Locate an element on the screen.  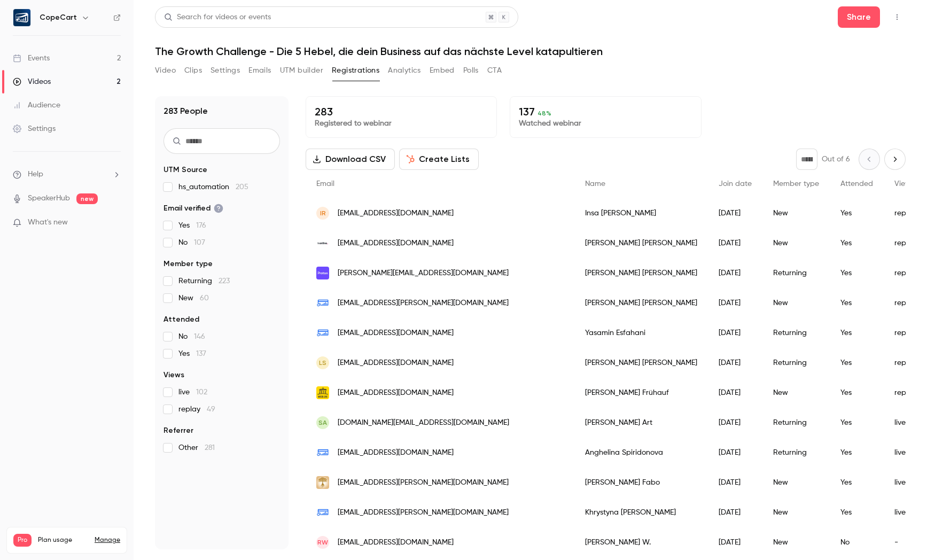
button: Registrations is located at coordinates (356, 71).